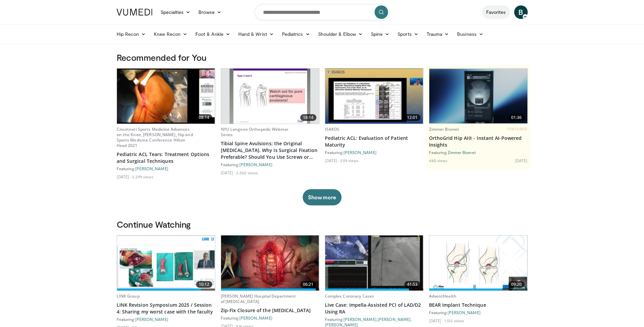 The height and width of the screenshot is (327, 644). I want to click on span: 01:36, so click(517, 117).